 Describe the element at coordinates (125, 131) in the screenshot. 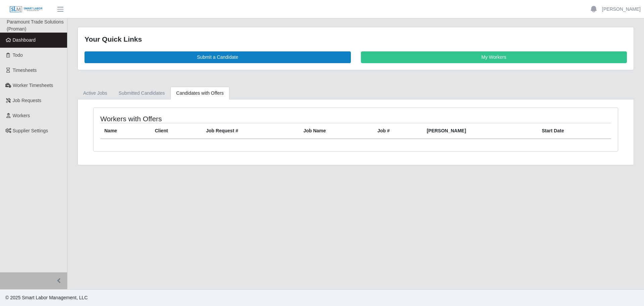

I see `th: Name` at that location.